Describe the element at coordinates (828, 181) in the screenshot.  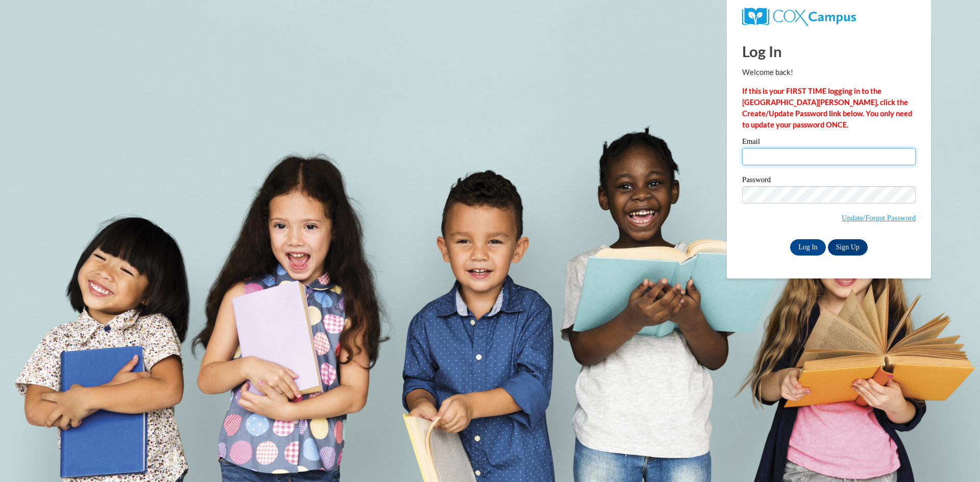
I see `label: Password` at that location.